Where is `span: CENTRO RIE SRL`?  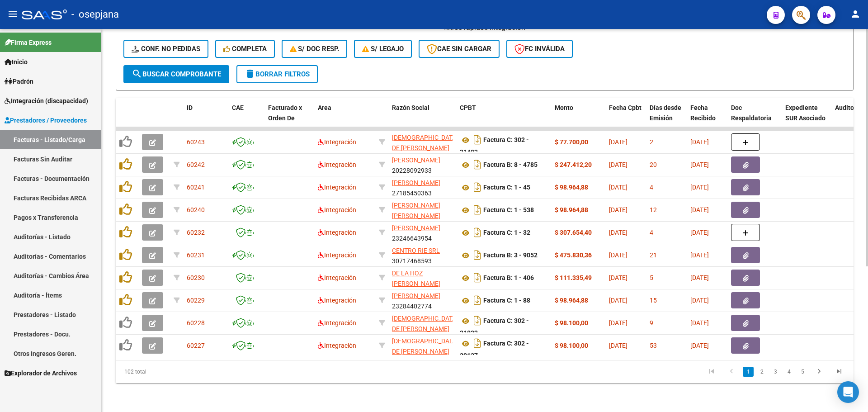
span: CENTRO RIE SRL is located at coordinates (416, 250).